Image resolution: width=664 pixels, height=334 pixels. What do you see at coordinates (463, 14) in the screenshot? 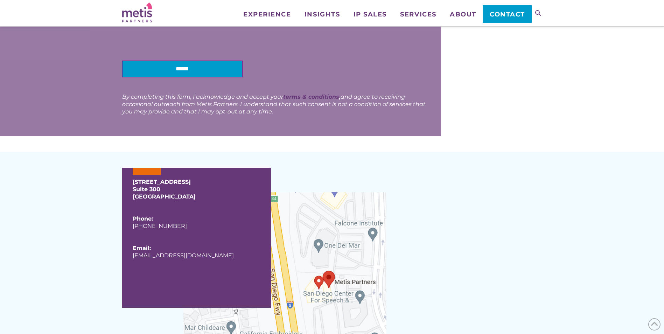
I see `span: About` at bounding box center [463, 14].